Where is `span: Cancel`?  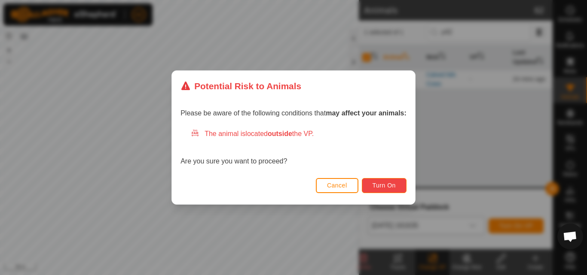
span: Cancel is located at coordinates (337, 186).